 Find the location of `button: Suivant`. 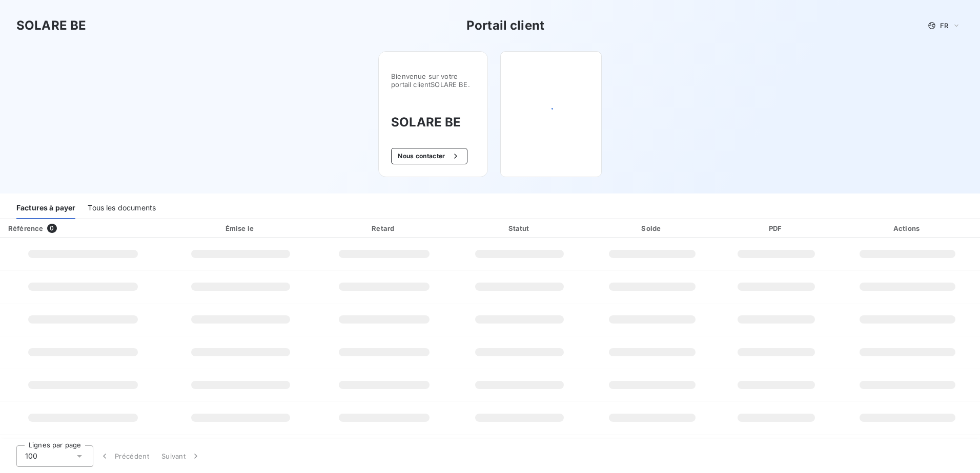

button: Suivant is located at coordinates (181, 456).